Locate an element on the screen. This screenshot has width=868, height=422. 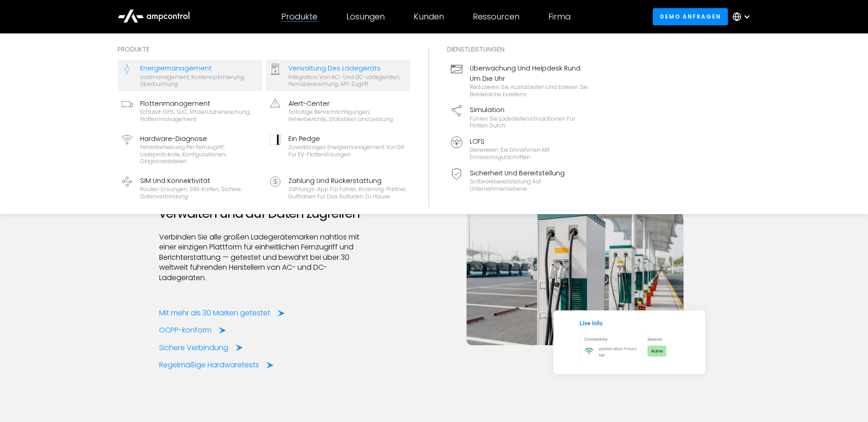
div: Kunden is located at coordinates (428, 17).